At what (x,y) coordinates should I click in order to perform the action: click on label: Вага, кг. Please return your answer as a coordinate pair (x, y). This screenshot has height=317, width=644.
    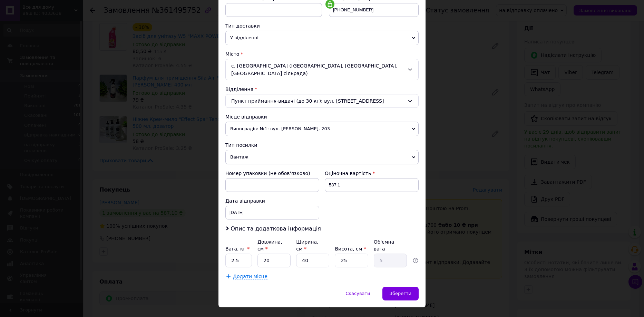
    Looking at the image, I should click on (237, 249).